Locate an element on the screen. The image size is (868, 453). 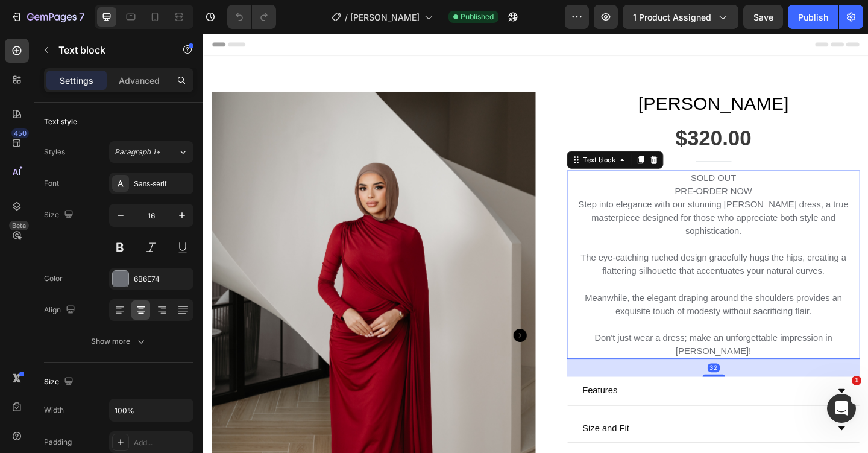
span: 1 product assigned is located at coordinates (672, 17).